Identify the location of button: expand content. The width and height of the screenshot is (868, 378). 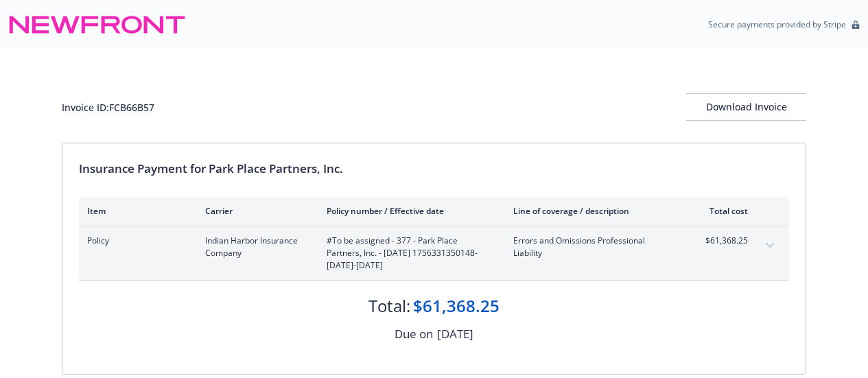
(770, 246).